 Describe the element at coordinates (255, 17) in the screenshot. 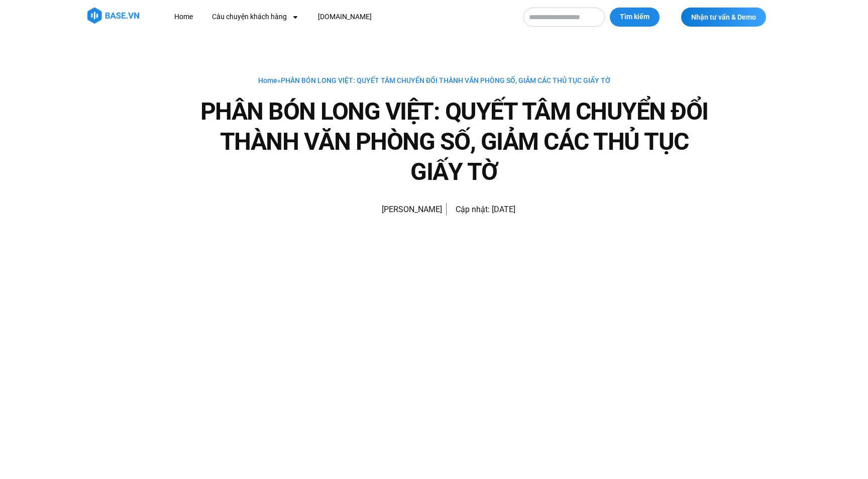

I see `a: Câu chuyện khách hàng` at that location.